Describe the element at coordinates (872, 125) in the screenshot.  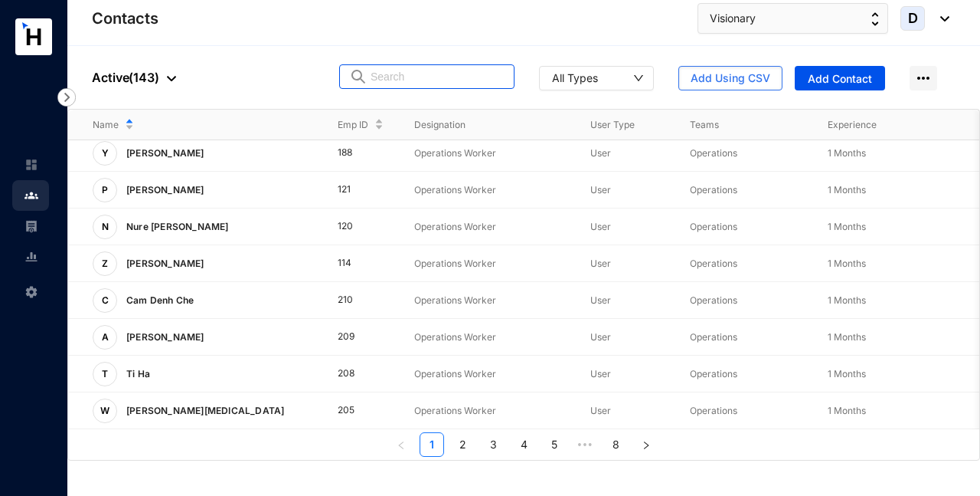
I see `th: Experience` at that location.